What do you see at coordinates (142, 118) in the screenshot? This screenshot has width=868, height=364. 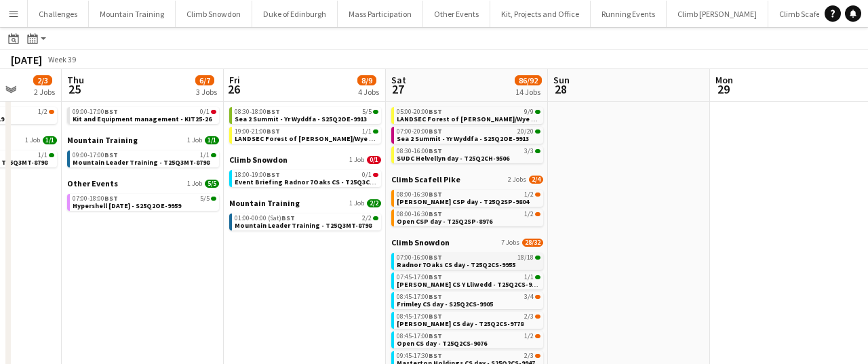 I see `span: Kit and Equipment management - KIT25-26` at bounding box center [142, 118].